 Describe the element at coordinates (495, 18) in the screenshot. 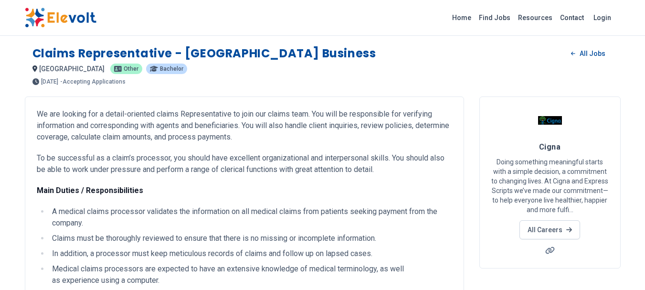

I see `a: Find Jobs` at that location.